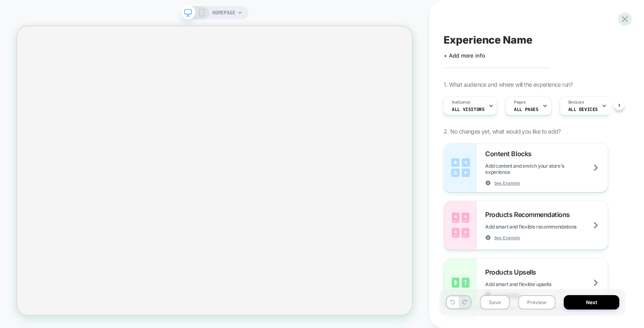  I want to click on span: 2. No changes yet, what would you like to add?, so click(502, 131).